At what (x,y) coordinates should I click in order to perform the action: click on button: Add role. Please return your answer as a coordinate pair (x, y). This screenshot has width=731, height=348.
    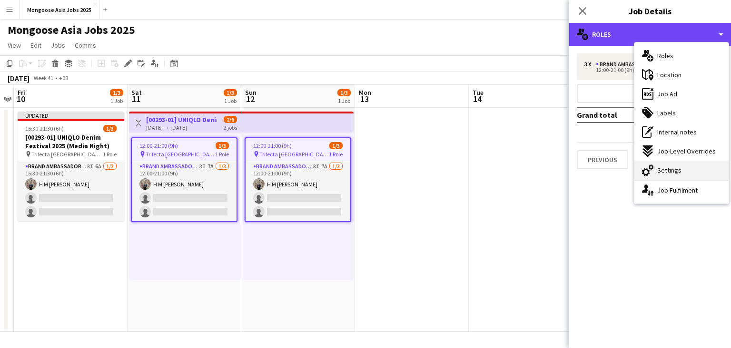
    Looking at the image, I should click on (650, 93).